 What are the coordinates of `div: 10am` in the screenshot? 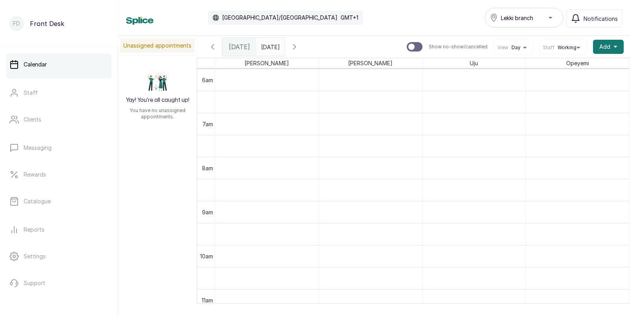 It's located at (206, 256).